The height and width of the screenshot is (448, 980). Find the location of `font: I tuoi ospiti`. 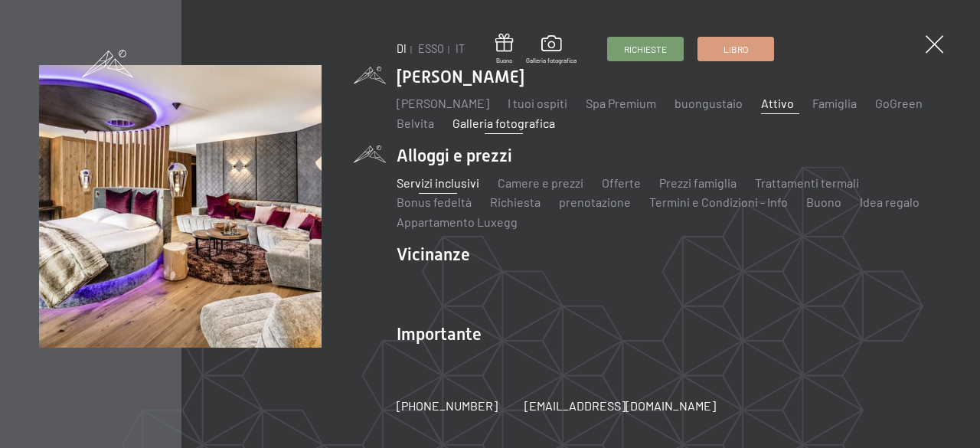

font: I tuoi ospiti is located at coordinates (537, 103).